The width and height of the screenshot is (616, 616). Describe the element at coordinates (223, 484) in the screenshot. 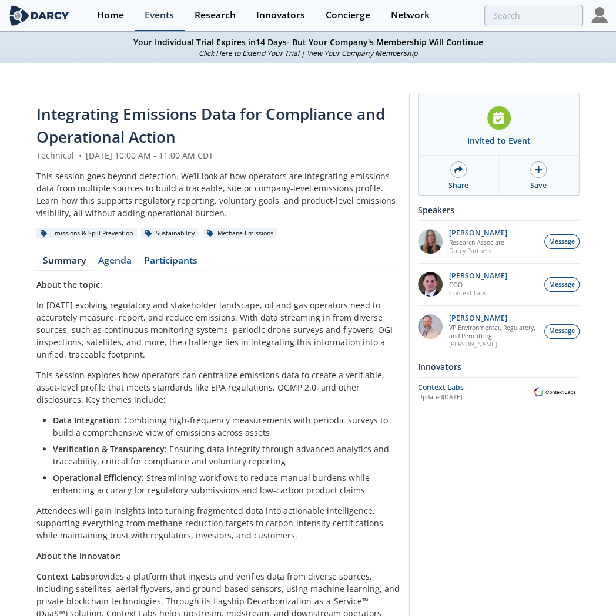

I see `li: : Streamlining workflows to reduce manual burdens while enhancing accuracy for regulatory submiss...` at that location.